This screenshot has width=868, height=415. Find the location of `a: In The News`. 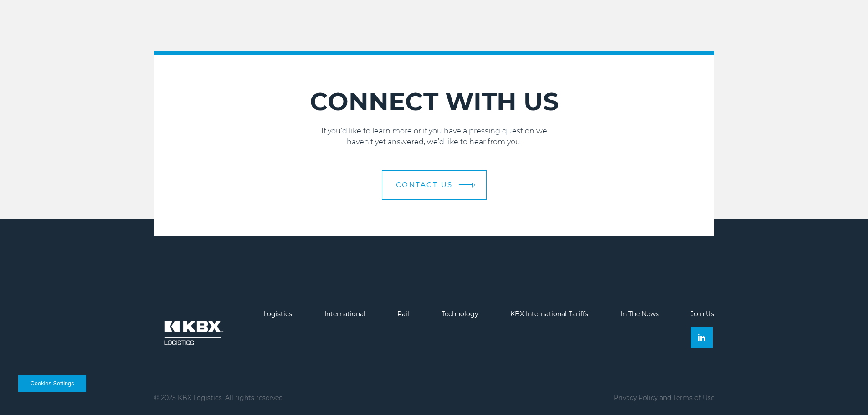

a: In The News is located at coordinates (640, 314).